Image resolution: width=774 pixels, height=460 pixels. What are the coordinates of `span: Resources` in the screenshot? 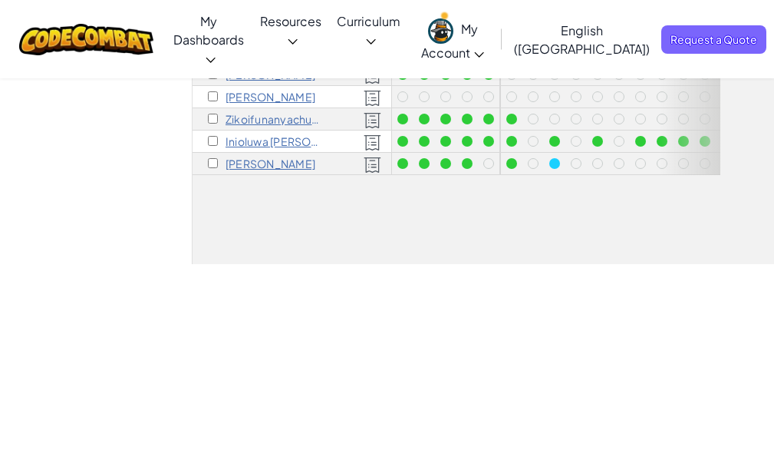 It's located at (291, 21).